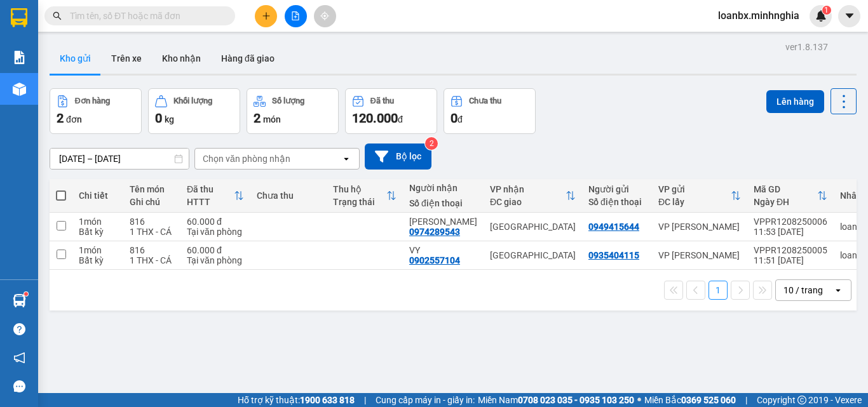 The height and width of the screenshot is (407, 868). What do you see at coordinates (296, 16) in the screenshot?
I see `span: file-add` at bounding box center [296, 16].